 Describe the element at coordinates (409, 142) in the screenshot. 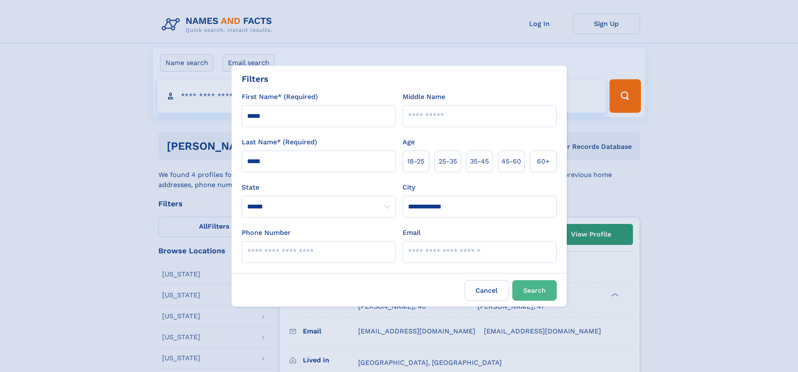

I see `label: Age` at that location.